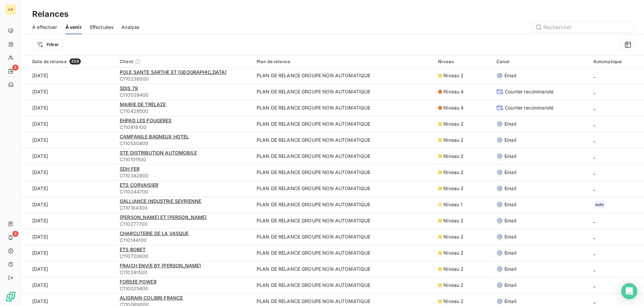 This screenshot has height=306, width=644. What do you see at coordinates (15, 234) in the screenshot?
I see `span: 9` at bounding box center [15, 234].